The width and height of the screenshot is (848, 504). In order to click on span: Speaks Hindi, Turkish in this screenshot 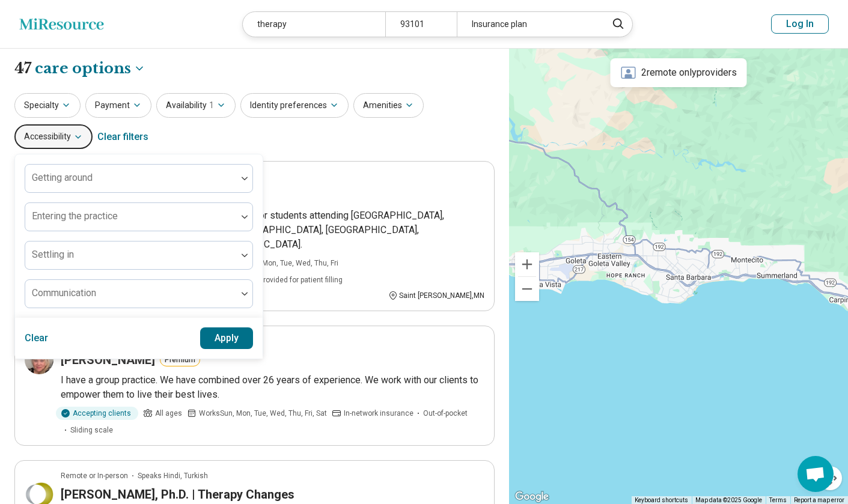, I will do `click(173, 476)`.